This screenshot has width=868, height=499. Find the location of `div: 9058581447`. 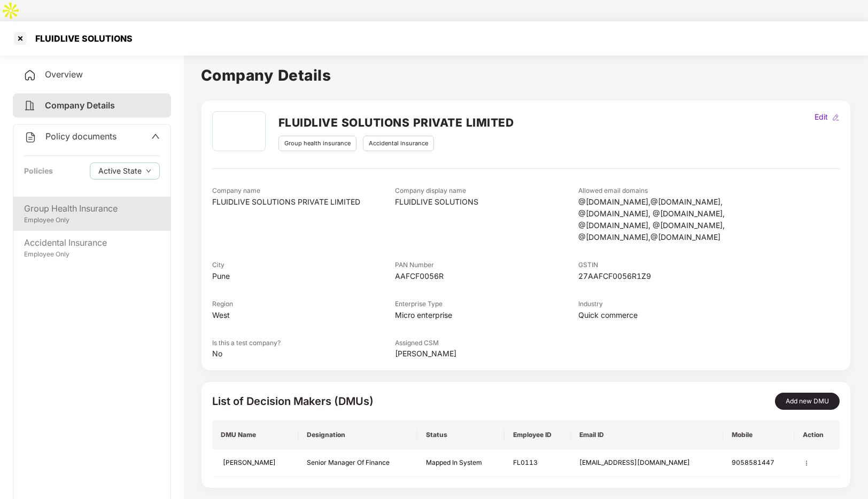

div: 9058581447 is located at coordinates (759, 463).